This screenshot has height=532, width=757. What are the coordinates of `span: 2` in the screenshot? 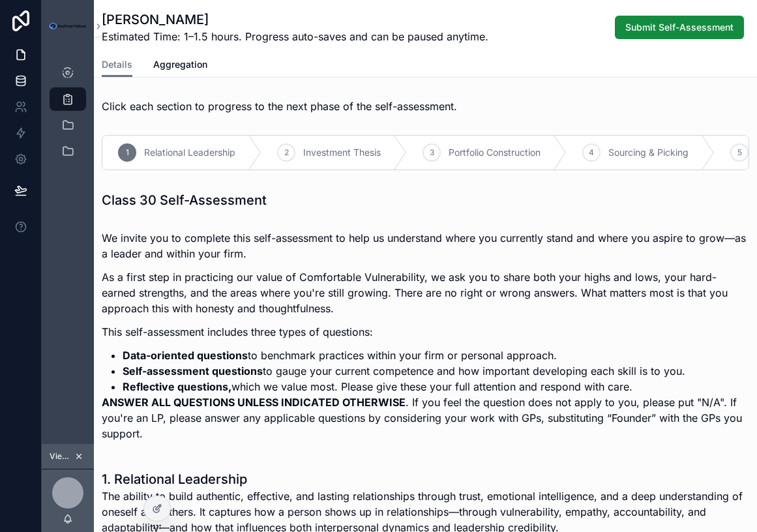 It's located at (286, 152).